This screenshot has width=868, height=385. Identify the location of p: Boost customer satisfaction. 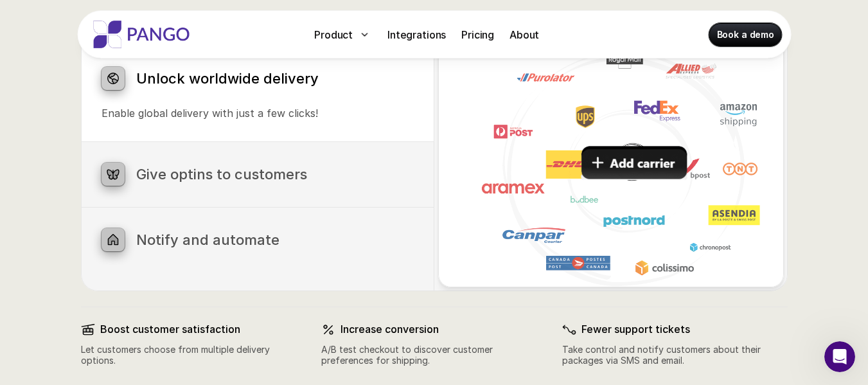
(203, 329).